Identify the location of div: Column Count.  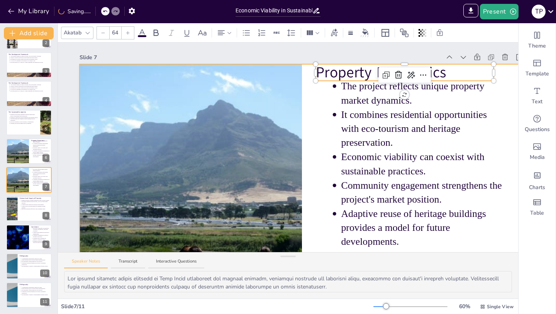
(313, 33).